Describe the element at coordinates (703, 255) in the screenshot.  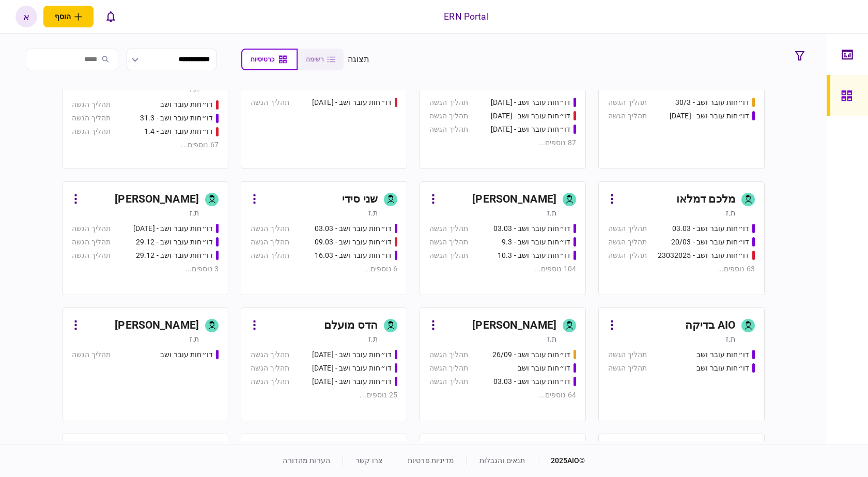
I see `div: דו״חות עובר ושב - 23032025` at that location.